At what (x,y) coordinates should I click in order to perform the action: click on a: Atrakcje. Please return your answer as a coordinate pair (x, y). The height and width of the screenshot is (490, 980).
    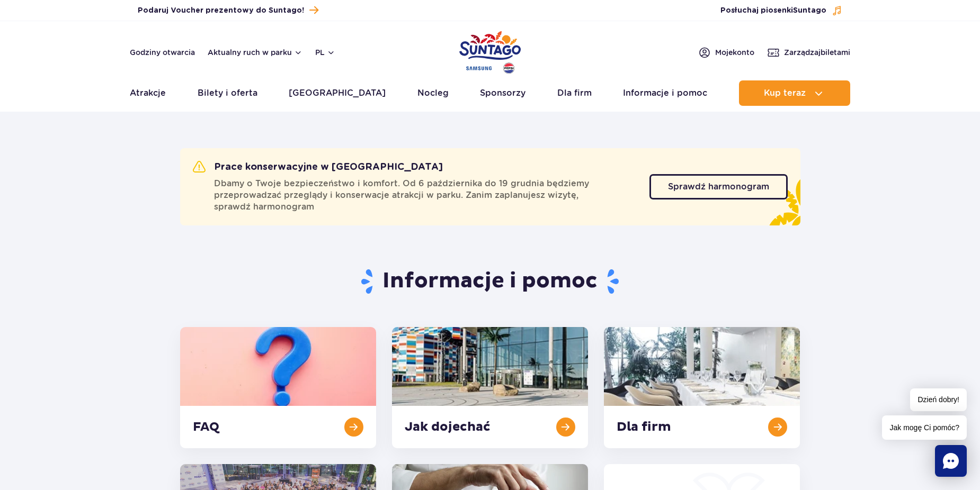
    Looking at the image, I should click on (148, 93).